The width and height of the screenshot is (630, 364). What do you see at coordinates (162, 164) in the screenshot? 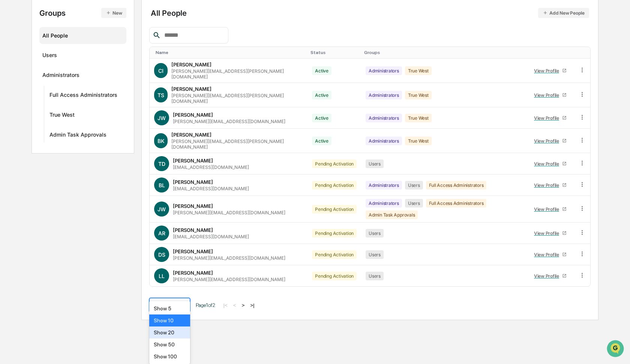
I see `span: TD` at bounding box center [162, 164].